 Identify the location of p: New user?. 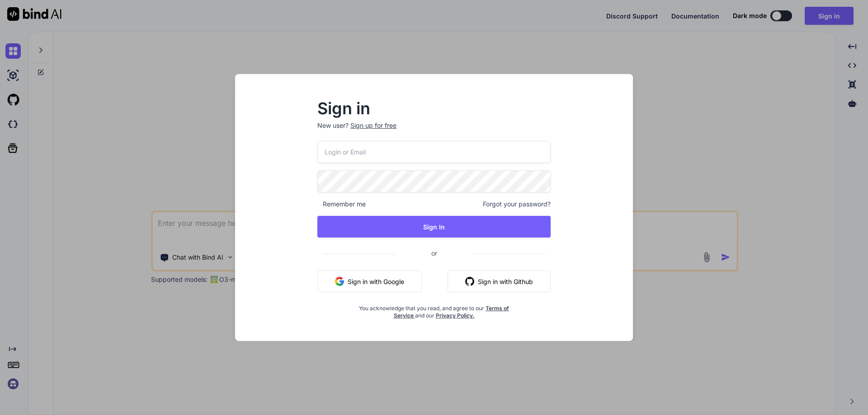
(434, 131).